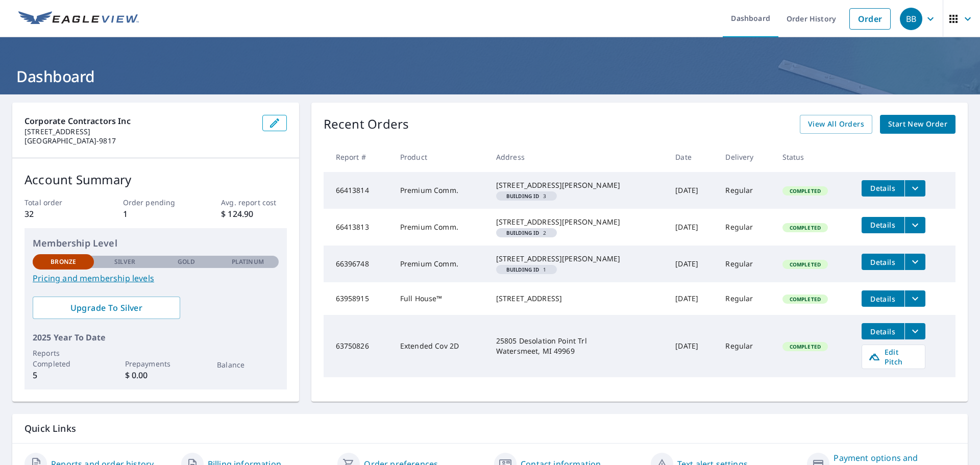  I want to click on th: Address, so click(578, 156).